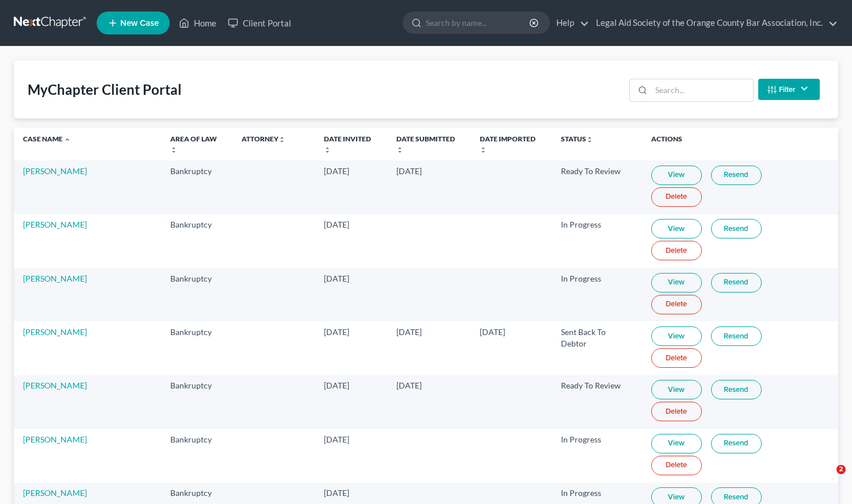 The width and height of the screenshot is (852, 504). What do you see at coordinates (597, 348) in the screenshot?
I see `td: Sent Back To Debtor` at bounding box center [597, 348].